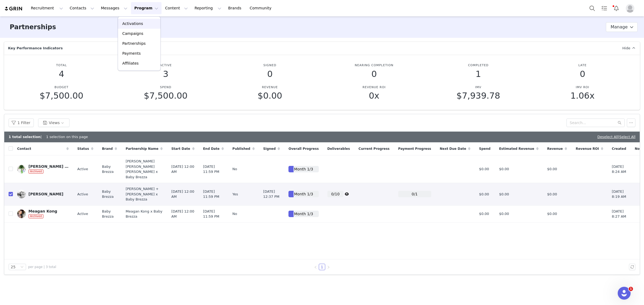 Image resolution: width=644 pixels, height=305 pixels. I want to click on div: 0/10, so click(335, 194).